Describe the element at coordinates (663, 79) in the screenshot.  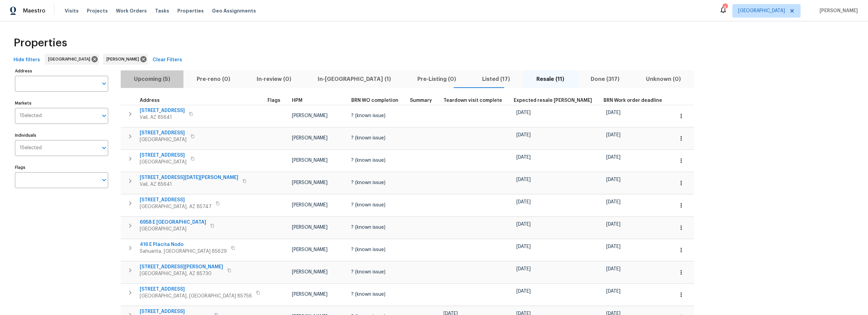
I see `span: Unknown (0)` at that location.